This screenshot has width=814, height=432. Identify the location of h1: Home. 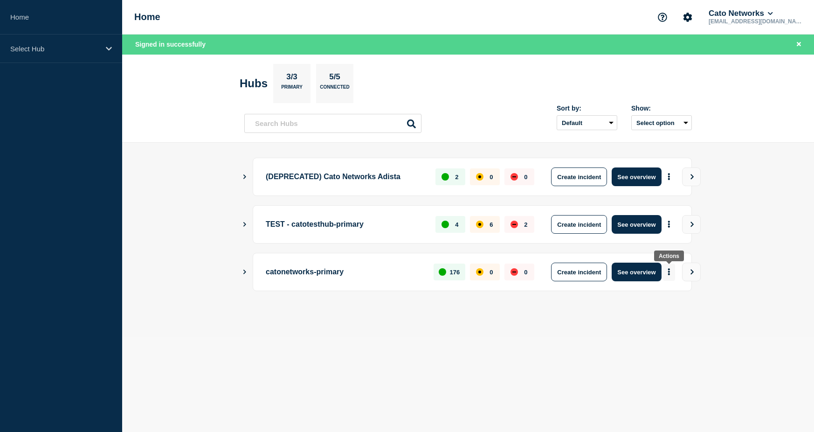
(147, 17).